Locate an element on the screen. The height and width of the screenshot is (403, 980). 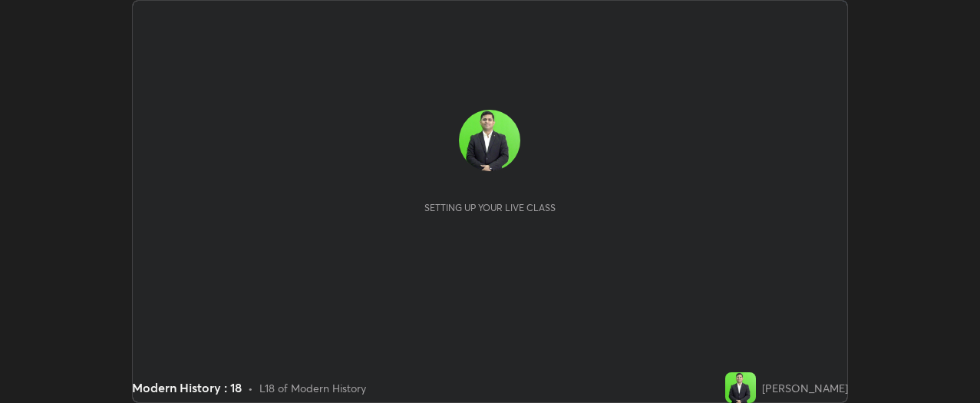
div: L18 of Modern History is located at coordinates (313, 388).